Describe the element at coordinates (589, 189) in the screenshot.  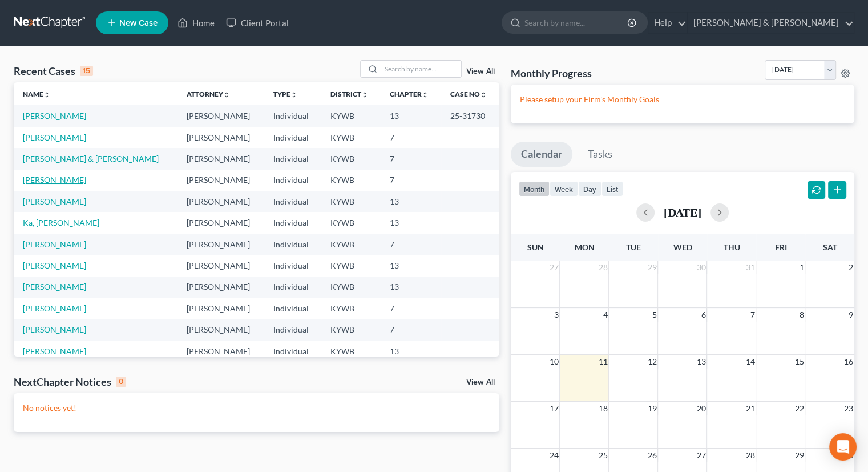
I see `button: day` at that location.